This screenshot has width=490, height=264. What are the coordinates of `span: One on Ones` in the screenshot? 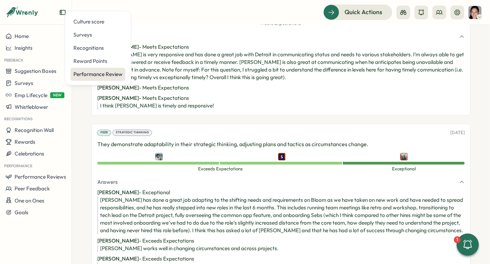 It's located at (29, 201).